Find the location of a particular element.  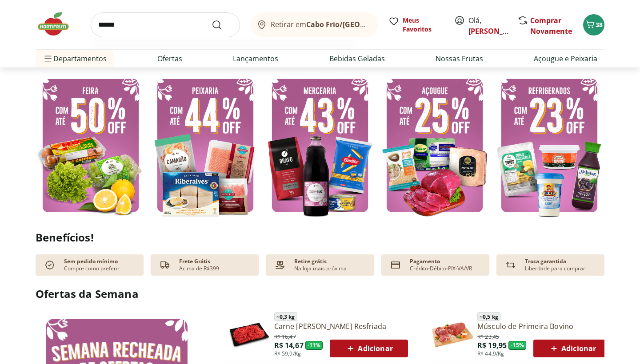

span: Meus Favoritos is located at coordinates (423, 25).